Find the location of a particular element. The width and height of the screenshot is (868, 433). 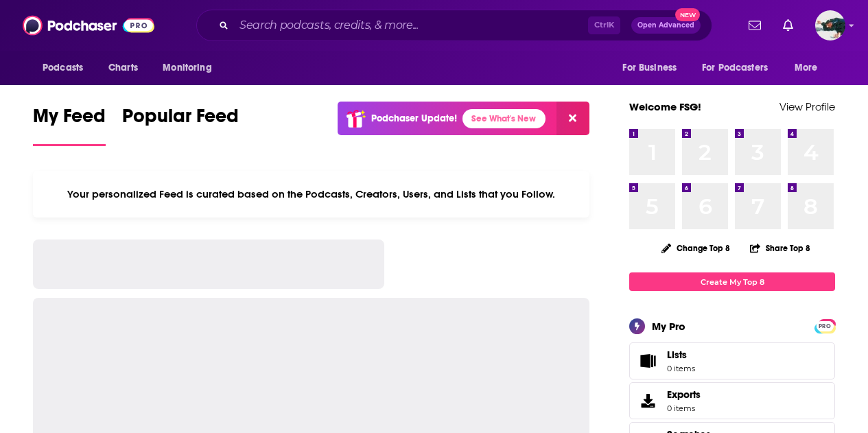

a: My Feed is located at coordinates (69, 125).